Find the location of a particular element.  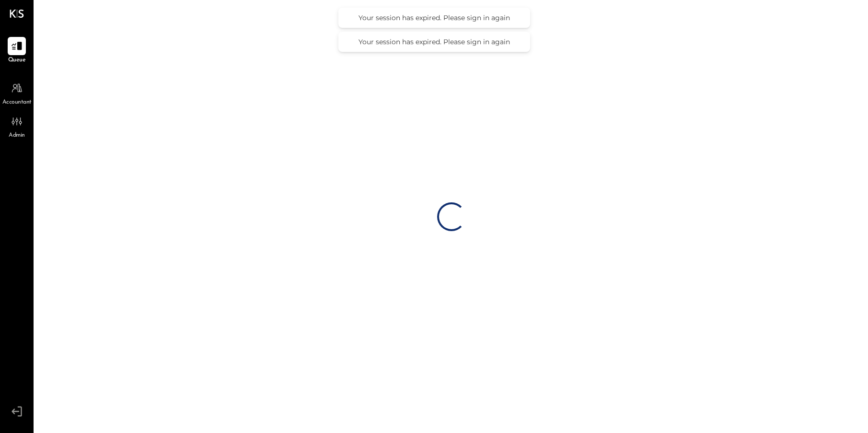

span: Accountant is located at coordinates (17, 102).